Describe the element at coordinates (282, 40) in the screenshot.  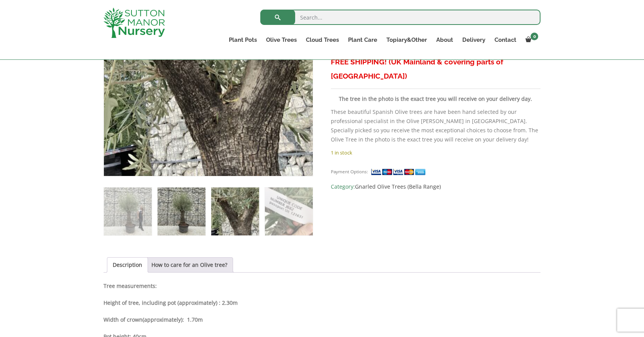
I see `a: Olive Trees` at that location.